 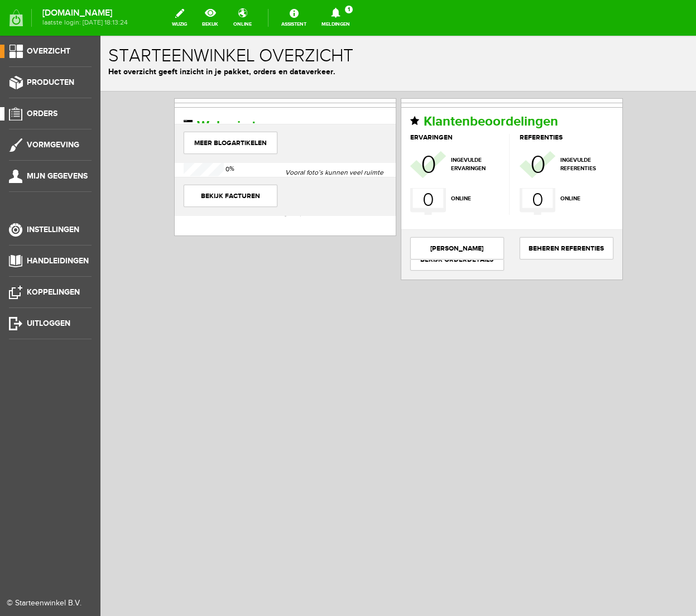 What do you see at coordinates (411, 86) in the screenshot?
I see `h2: Klantenbeoordelingen` at bounding box center [411, 86].